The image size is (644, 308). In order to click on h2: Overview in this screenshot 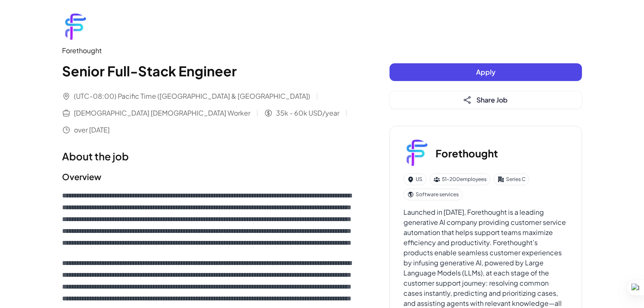, I will do `click(209, 177)`.